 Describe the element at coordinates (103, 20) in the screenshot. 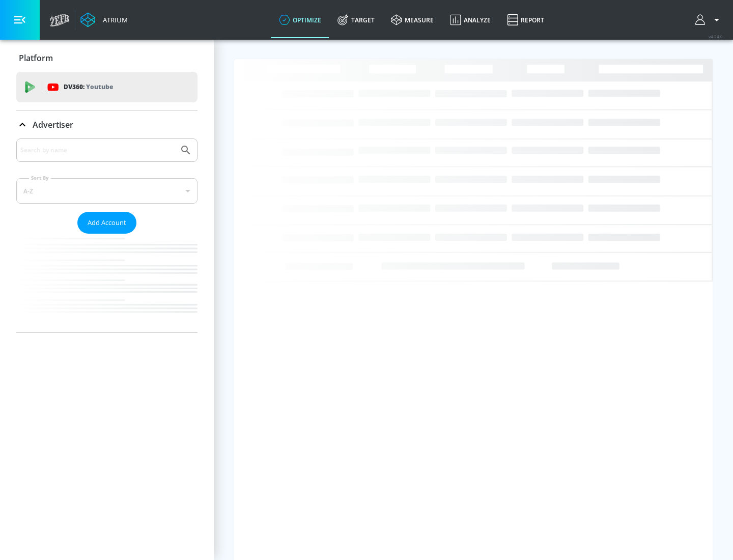

I see `a: Atrium` at that location.